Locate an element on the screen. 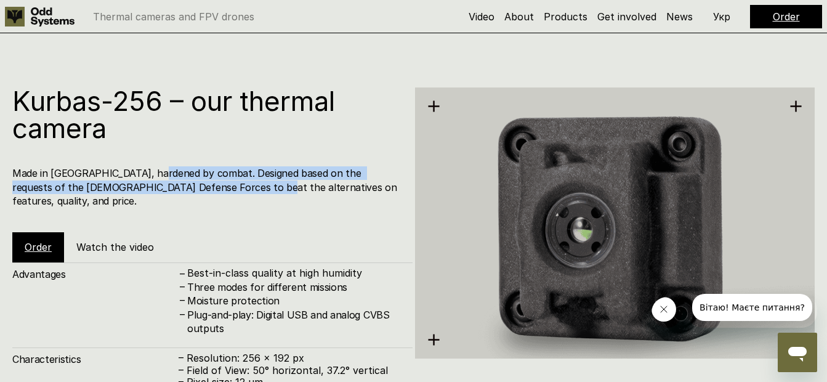  a: Video is located at coordinates (482, 17).